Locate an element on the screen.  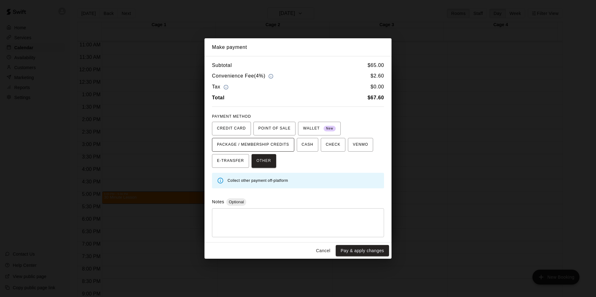
label: Notes is located at coordinates (218, 202).